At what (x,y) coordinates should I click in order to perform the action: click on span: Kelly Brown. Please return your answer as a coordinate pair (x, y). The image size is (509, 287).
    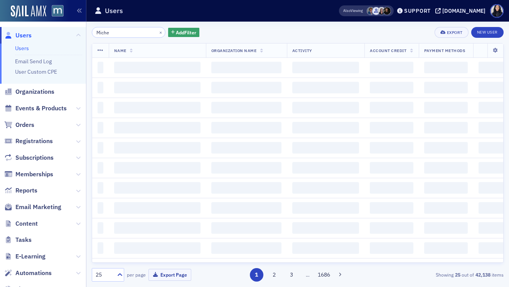
    Looking at the image, I should click on (381, 11).